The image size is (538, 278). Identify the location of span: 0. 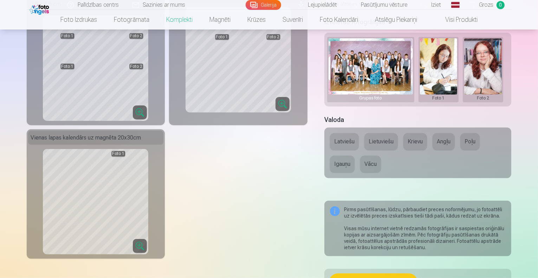
(501, 5).